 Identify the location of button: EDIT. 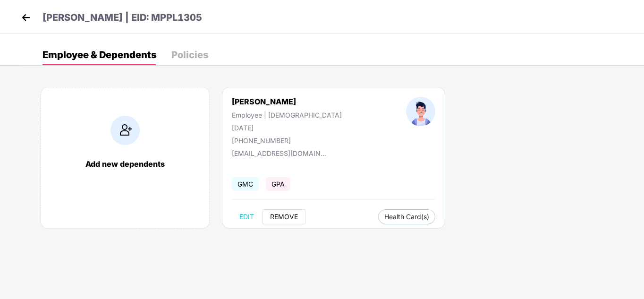
(246, 217).